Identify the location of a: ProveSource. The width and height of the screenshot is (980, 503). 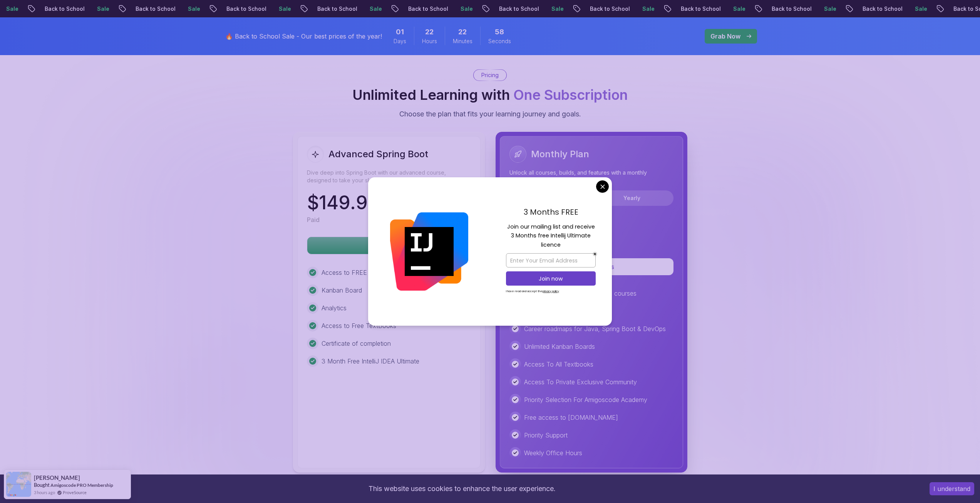
(74, 492).